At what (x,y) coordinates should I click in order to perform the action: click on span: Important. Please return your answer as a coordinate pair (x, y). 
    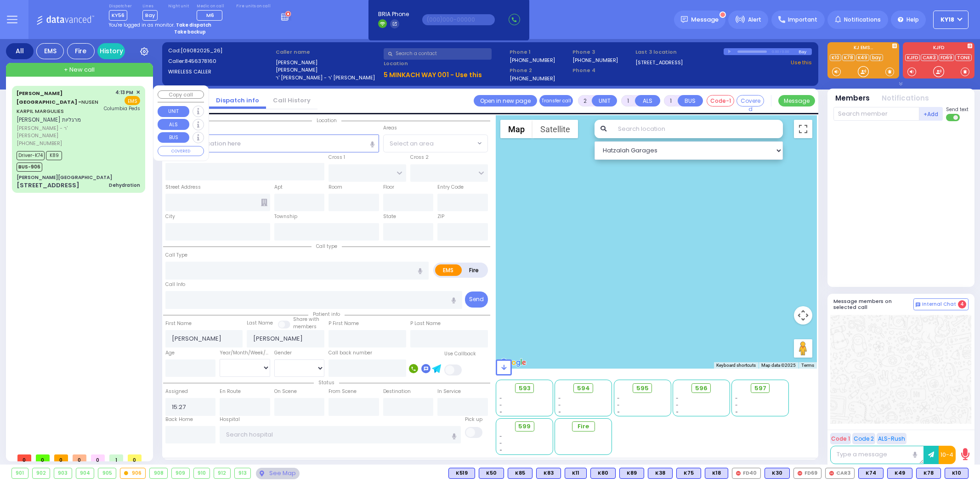
    Looking at the image, I should click on (803, 20).